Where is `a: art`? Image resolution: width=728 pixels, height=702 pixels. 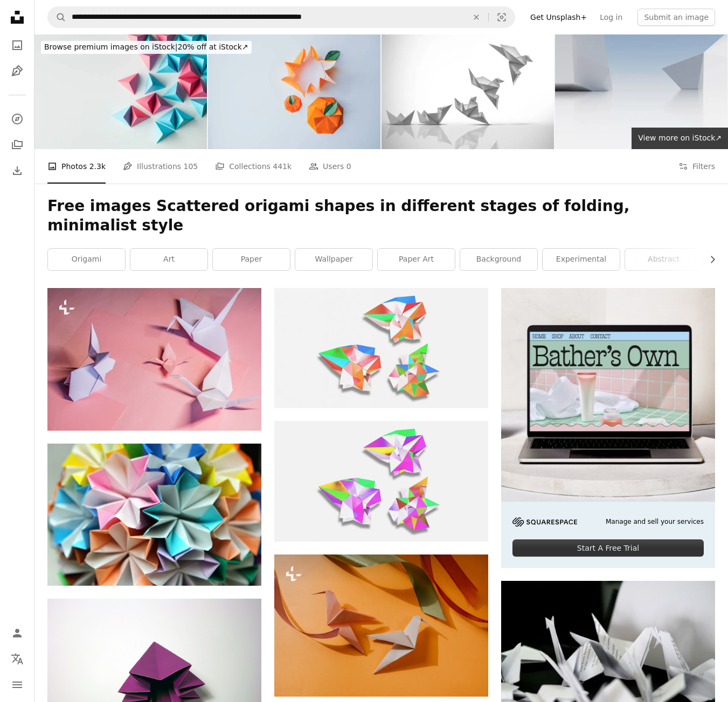 a: art is located at coordinates (168, 260).